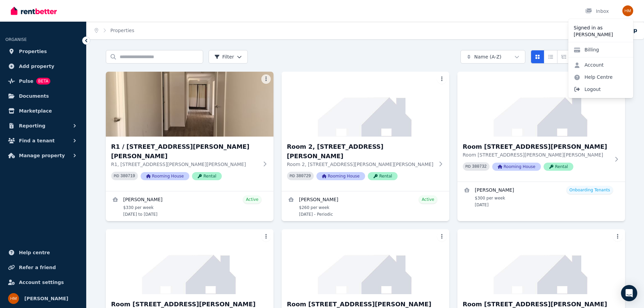 Image resolution: width=644 pixels, height=308 pixels. What do you see at coordinates (593, 77) in the screenshot?
I see `a: Help Centre` at bounding box center [593, 77].